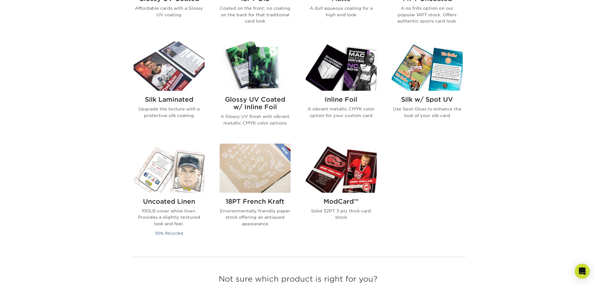  I want to click on img: ModCard™ Trading Cards, so click(341, 168).